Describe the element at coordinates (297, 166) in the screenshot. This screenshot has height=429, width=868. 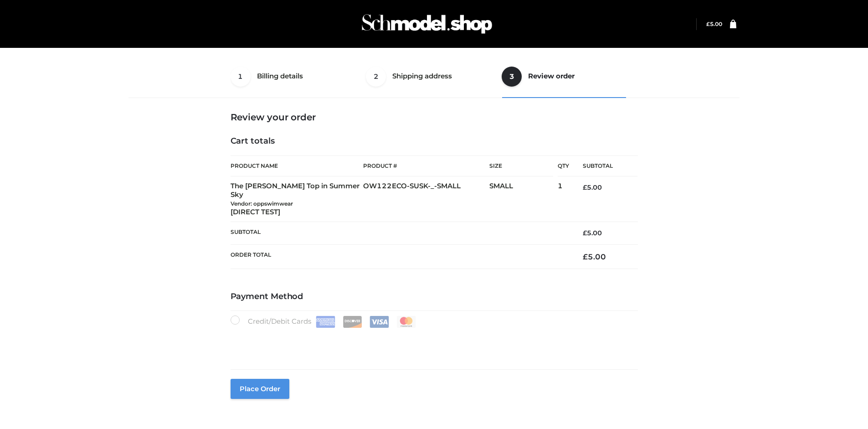
I see `th: Product Name` at that location.